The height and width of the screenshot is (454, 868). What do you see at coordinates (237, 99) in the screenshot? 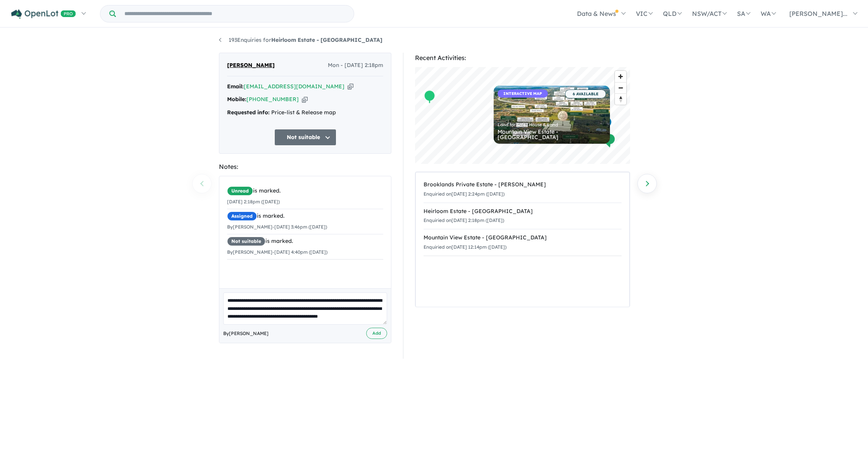
I see `strong: Mobile:` at bounding box center [237, 99].